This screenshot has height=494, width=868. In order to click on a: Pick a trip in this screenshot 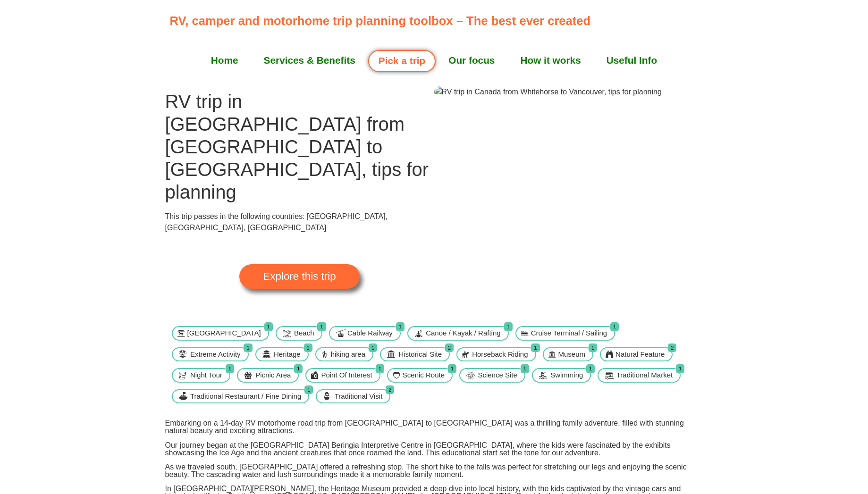, I will do `click(402, 61)`.